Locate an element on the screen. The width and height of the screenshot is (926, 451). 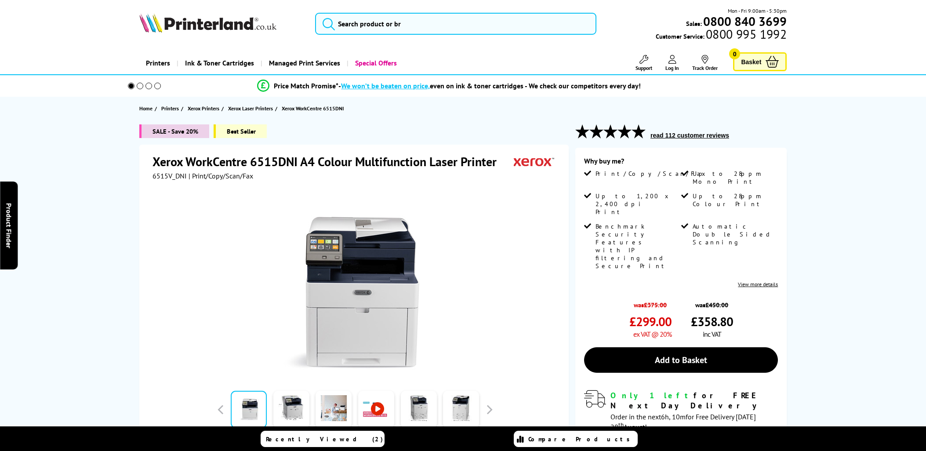
a: Printerland Logo is located at coordinates (222, 24).